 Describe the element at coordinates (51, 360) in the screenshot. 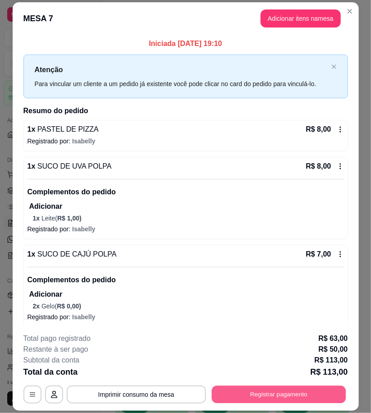

I see `p: Subtotal da conta` at that location.